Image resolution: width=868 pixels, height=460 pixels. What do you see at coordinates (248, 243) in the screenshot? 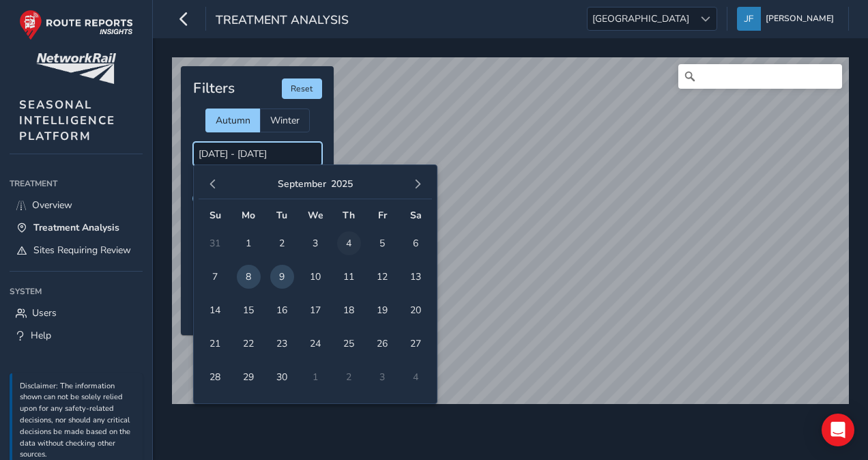
I see `span: 1` at bounding box center [248, 243].